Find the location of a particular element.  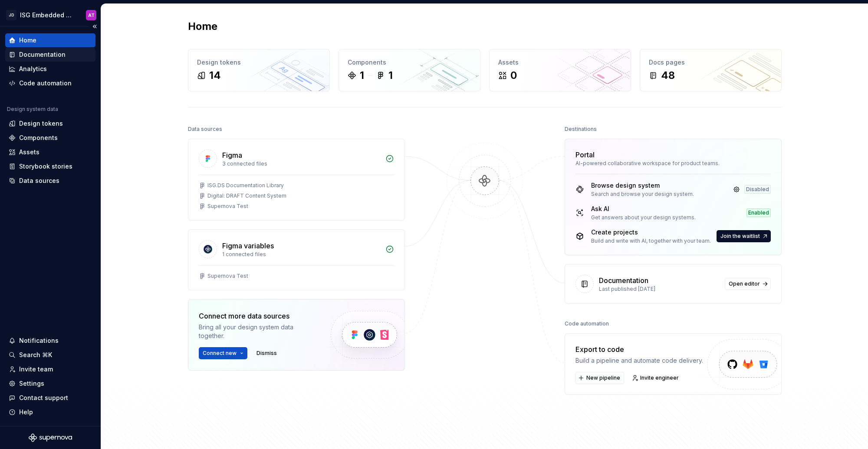

a: Figma variables1 connected filesSupernova Test is located at coordinates (296, 260).